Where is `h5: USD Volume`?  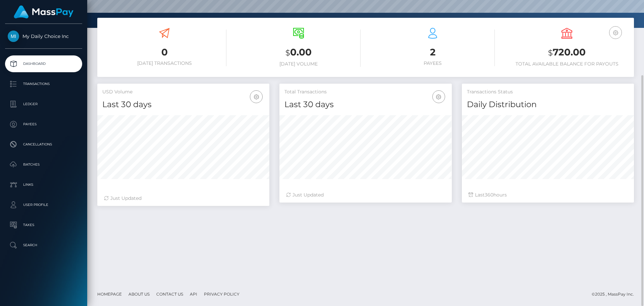
h5: USD Volume is located at coordinates (183, 92).